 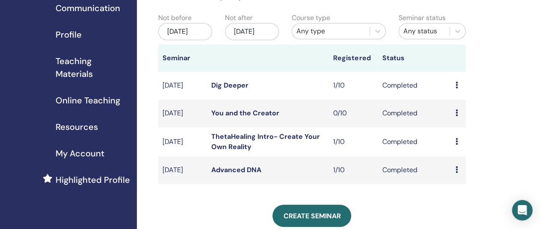 I want to click on a: Create seminar, so click(x=312, y=216).